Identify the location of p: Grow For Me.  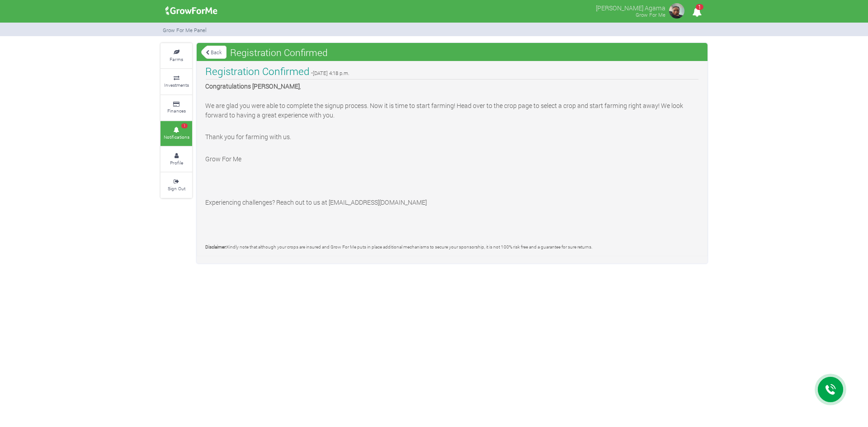
(452, 159).